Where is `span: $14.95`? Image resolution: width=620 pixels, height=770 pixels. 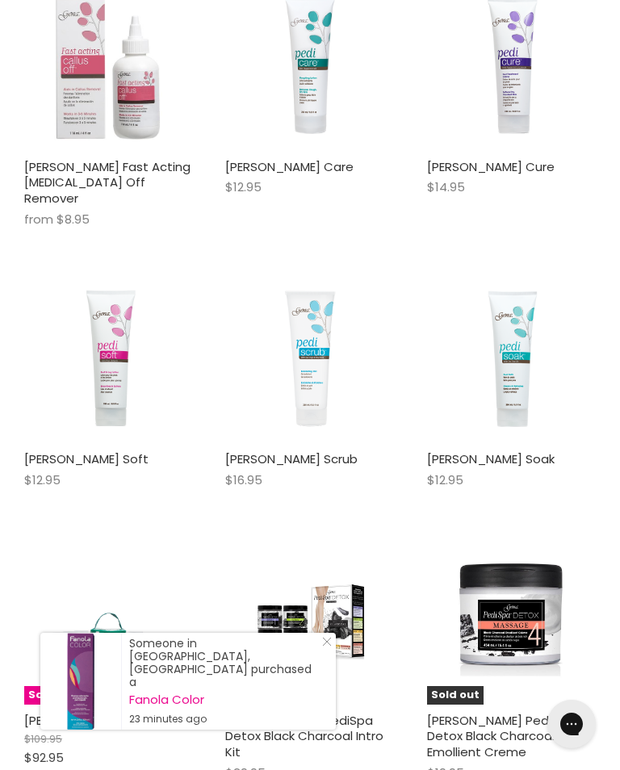
span: $14.95 is located at coordinates (446, 186).